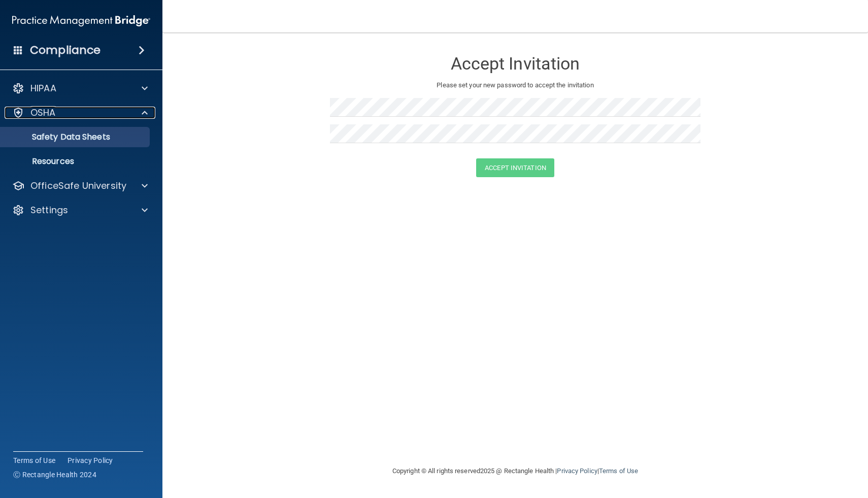 The width and height of the screenshot is (868, 498). Describe the element at coordinates (515, 471) in the screenshot. I see `div: Copyright © All rights reserved 2025 @ Rectangle Health | |` at that location.